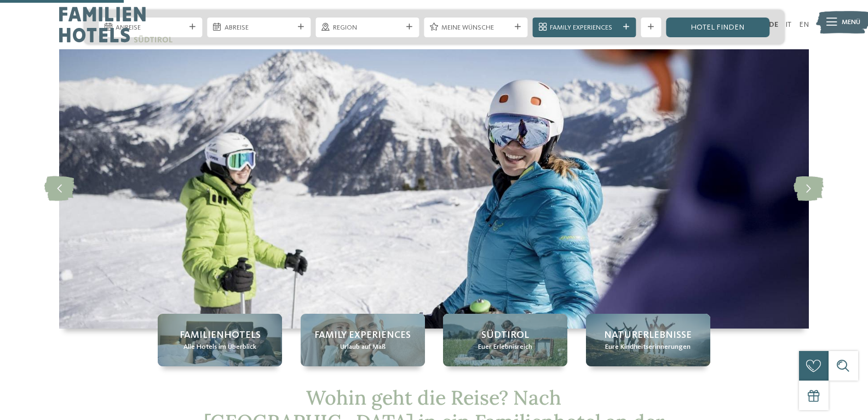  I want to click on img: Familienhotel an der Piste = Spaß ohne Ende, so click(434, 189).